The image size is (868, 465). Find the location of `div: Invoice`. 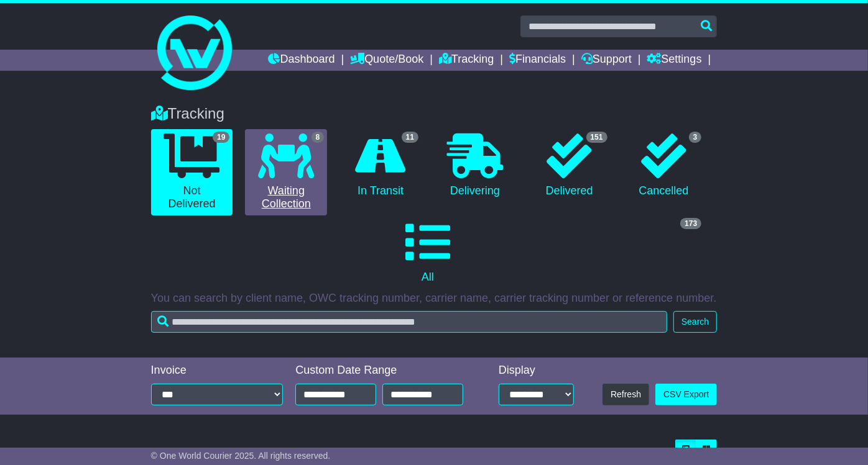

div: Invoice is located at coordinates (217, 371).